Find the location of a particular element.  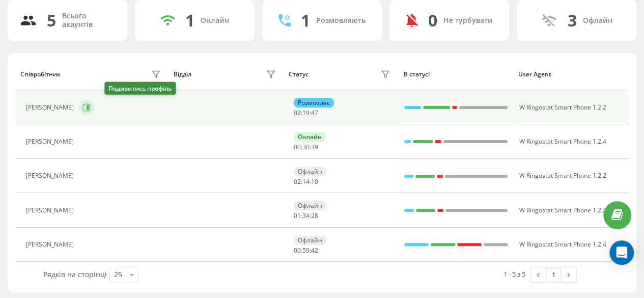

span: 01 is located at coordinates (298, 215).